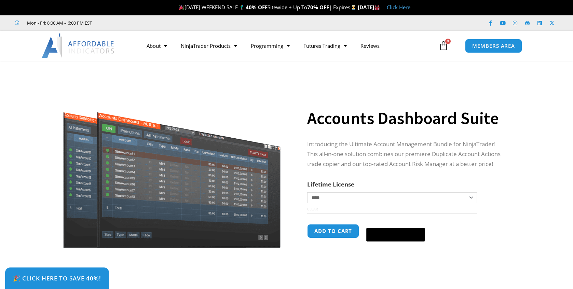 The height and width of the screenshot is (289, 573). What do you see at coordinates (312, 209) in the screenshot?
I see `a: Clear options` at bounding box center [312, 209].